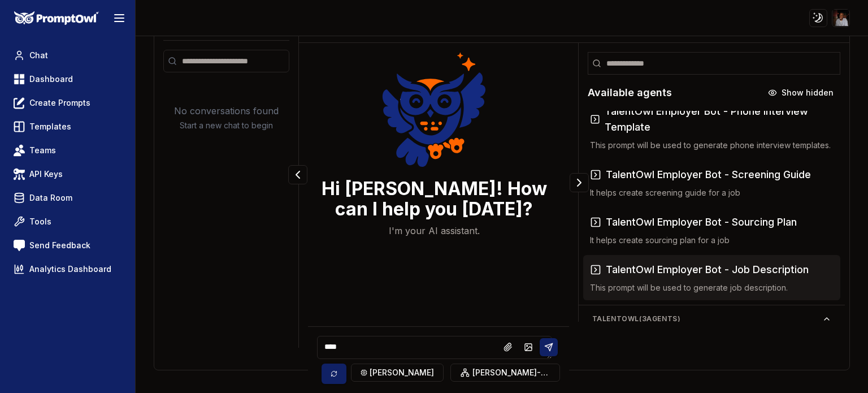 The width and height of the screenshot is (868, 393). What do you see at coordinates (334, 373) in the screenshot?
I see `button: Sync model selection with the edit page` at bounding box center [334, 373].